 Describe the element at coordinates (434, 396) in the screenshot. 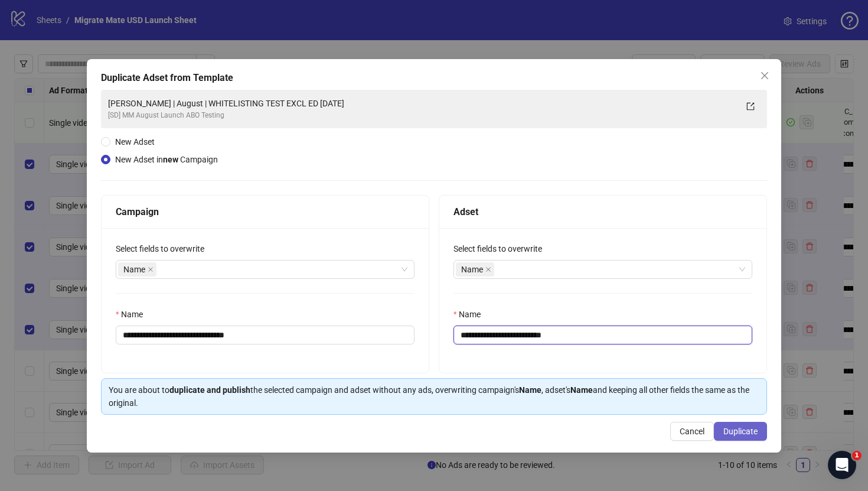

I see `div: You are about to the selected campaign and adset without any ads, overwriting campaign's , adset'...` at that location.